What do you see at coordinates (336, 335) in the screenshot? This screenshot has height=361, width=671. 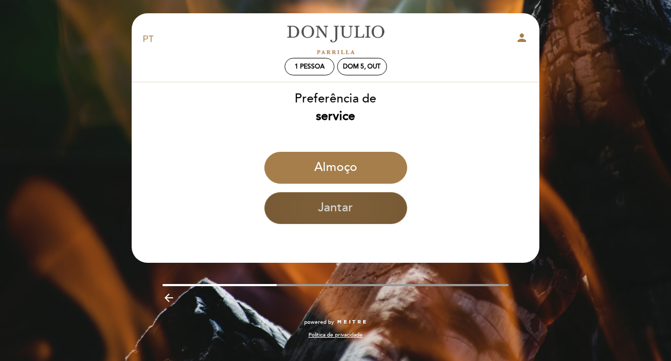 I see `a: Política de privacidade` at bounding box center [336, 335].